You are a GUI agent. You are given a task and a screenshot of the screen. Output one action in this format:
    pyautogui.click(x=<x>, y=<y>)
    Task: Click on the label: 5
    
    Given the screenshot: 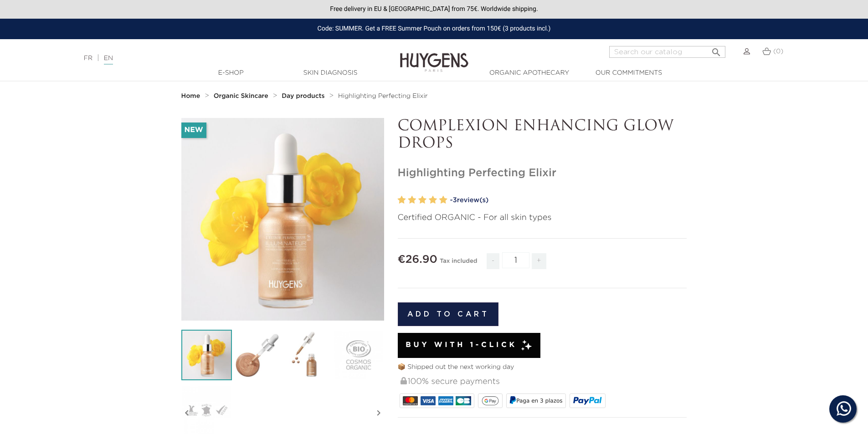 What is the action you would take?
    pyautogui.click(x=443, y=200)
    